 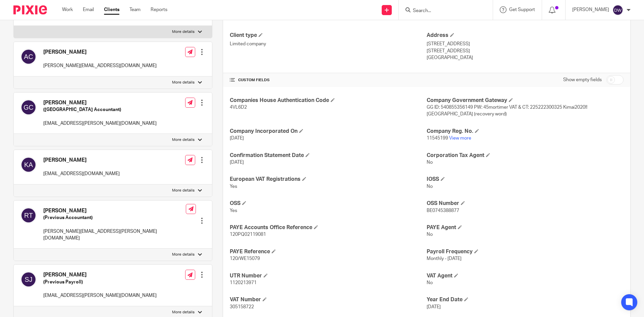 What do you see at coordinates (112, 9) in the screenshot?
I see `a: Clients` at bounding box center [112, 9].